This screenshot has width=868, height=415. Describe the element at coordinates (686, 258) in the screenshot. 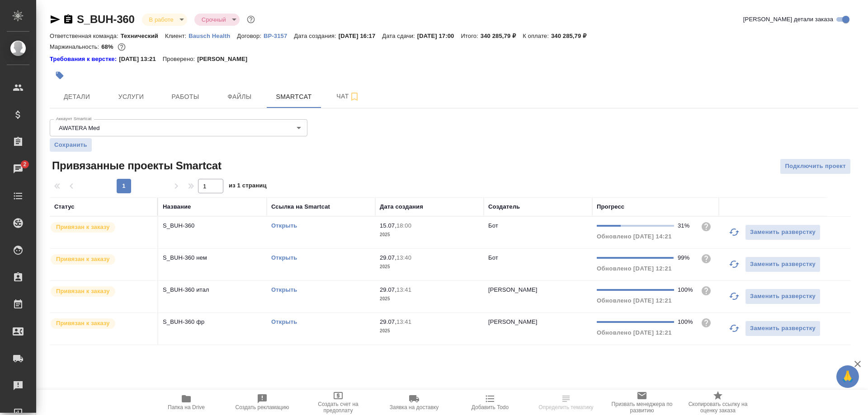

I see `div: 99%` at that location.